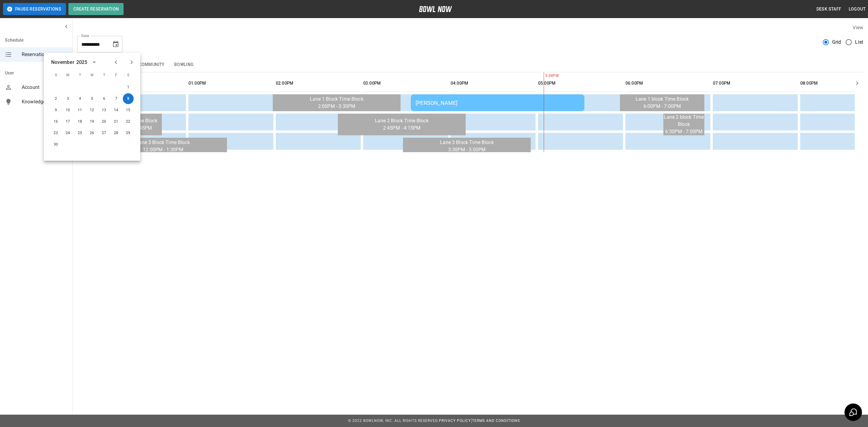 This screenshot has height=427, width=868. Describe the element at coordinates (116, 133) in the screenshot. I see `button: Nov 28, 2025` at that location.